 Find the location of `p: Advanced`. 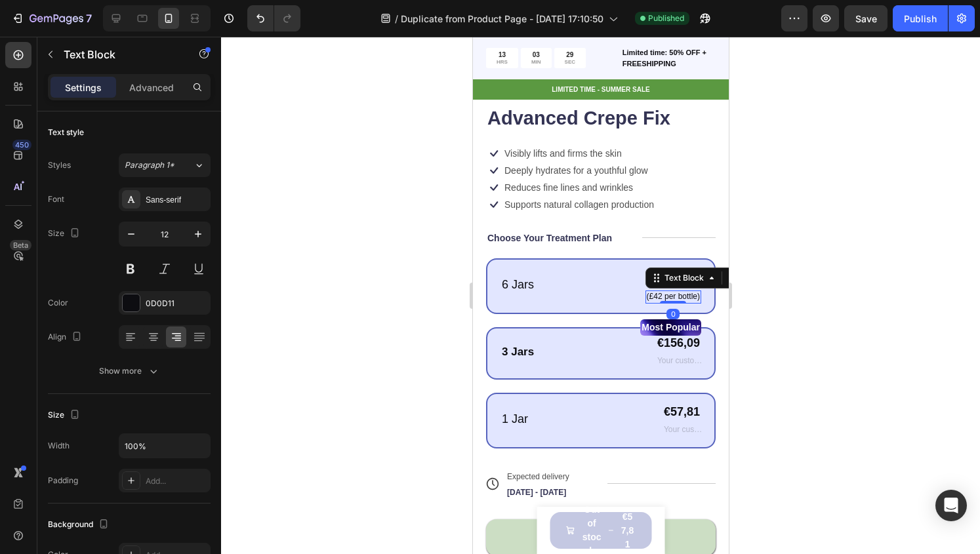

p: Advanced is located at coordinates (151, 87).